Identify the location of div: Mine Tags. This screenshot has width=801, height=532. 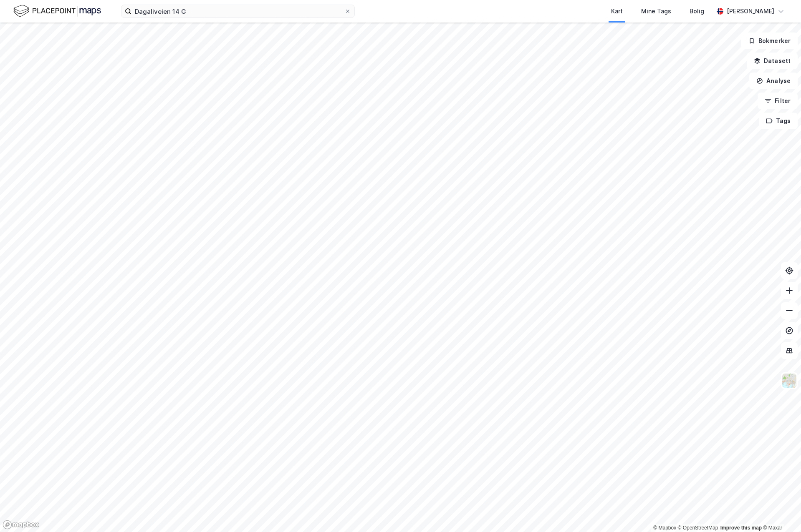
(656, 11).